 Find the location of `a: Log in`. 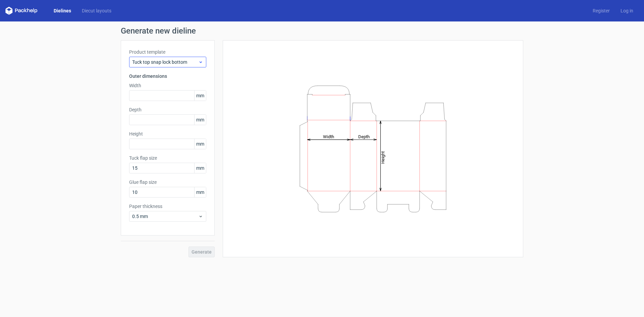

a: Log in is located at coordinates (627, 11).